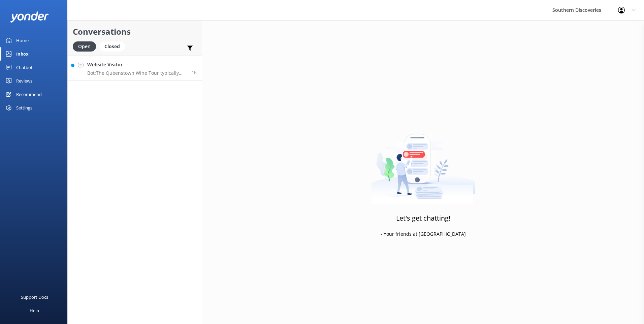 Image resolution: width=644 pixels, height=324 pixels. What do you see at coordinates (22, 40) in the screenshot?
I see `div: Home` at bounding box center [22, 40].